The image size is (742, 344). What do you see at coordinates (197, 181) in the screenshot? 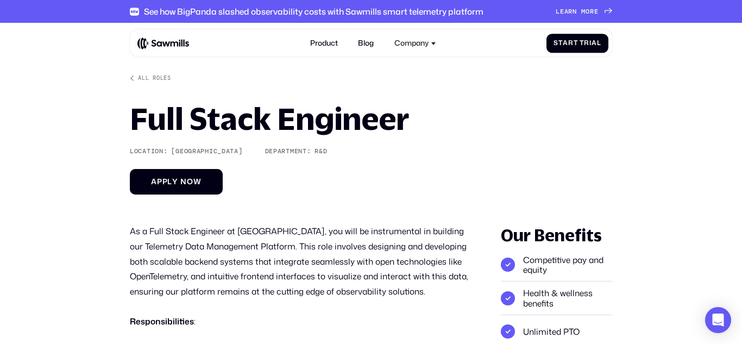
I see `span: w` at bounding box center [197, 181].